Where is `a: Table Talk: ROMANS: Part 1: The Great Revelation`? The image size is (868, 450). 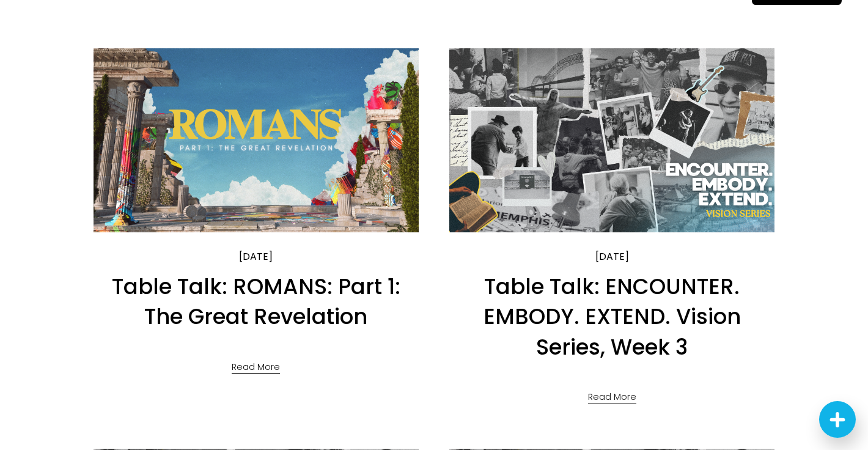 a: Table Talk: ROMANS: Part 1: The Great Revelation is located at coordinates (256, 301).